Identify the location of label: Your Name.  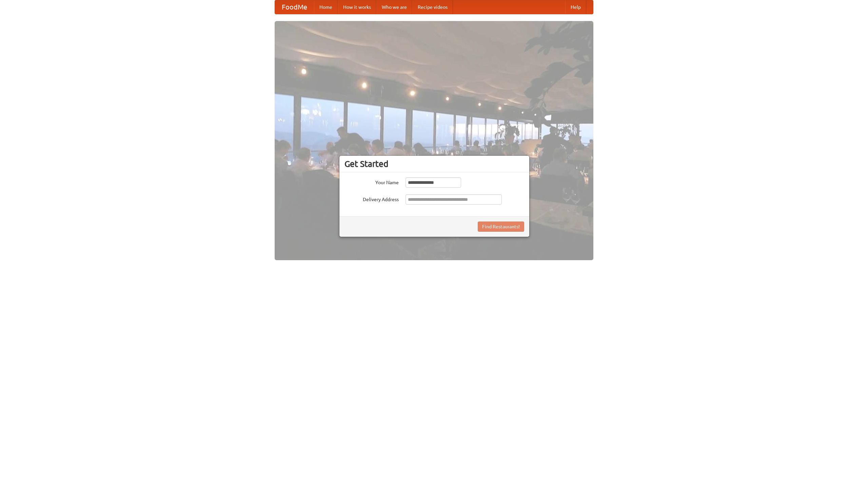
(372, 182).